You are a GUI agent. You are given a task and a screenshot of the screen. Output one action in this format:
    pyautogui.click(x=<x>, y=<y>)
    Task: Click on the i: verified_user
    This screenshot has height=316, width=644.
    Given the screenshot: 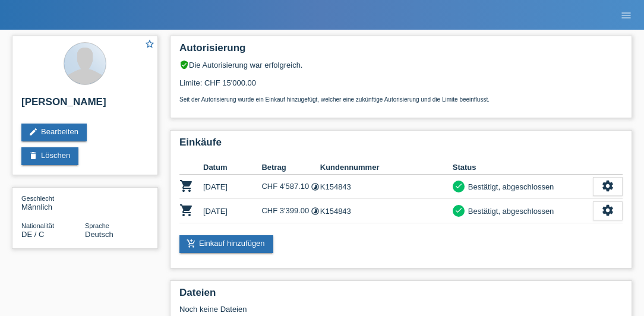 What is the action you would take?
    pyautogui.click(x=184, y=64)
    